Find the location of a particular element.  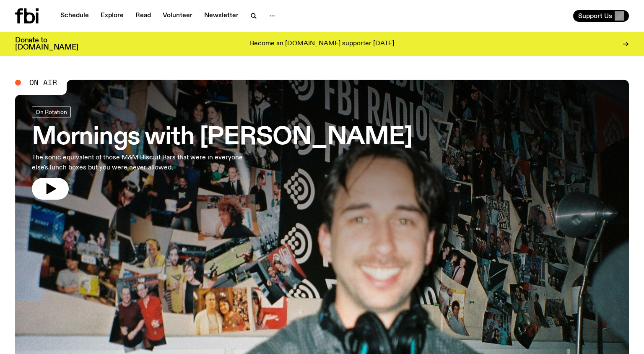

p: The sonic equivalent of those M&M Biscuit Bars that were in everyone else's lunch boxes but you w... is located at coordinates (139, 163).